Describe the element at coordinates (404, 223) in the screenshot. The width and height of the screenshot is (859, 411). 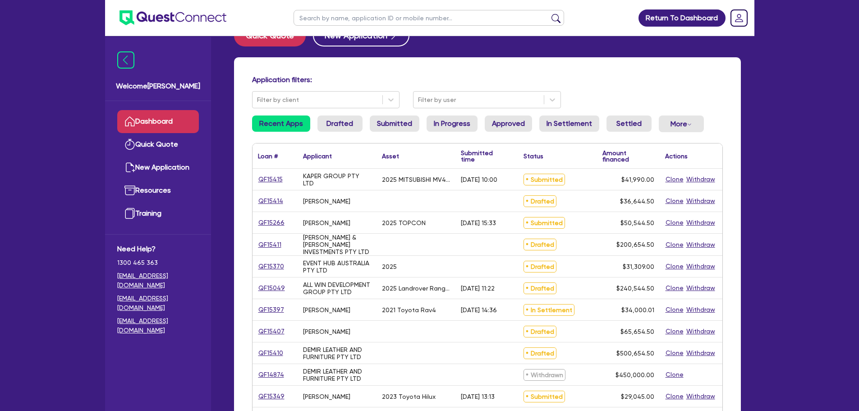
I see `div: 2025 TOPCON` at that location.